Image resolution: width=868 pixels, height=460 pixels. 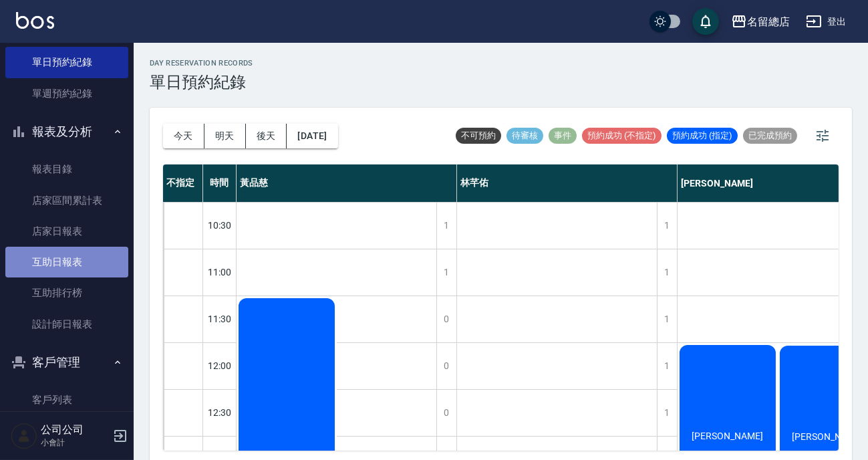 What do you see at coordinates (67, 325) in the screenshot?
I see `a: 設計師日報表` at bounding box center [67, 325].